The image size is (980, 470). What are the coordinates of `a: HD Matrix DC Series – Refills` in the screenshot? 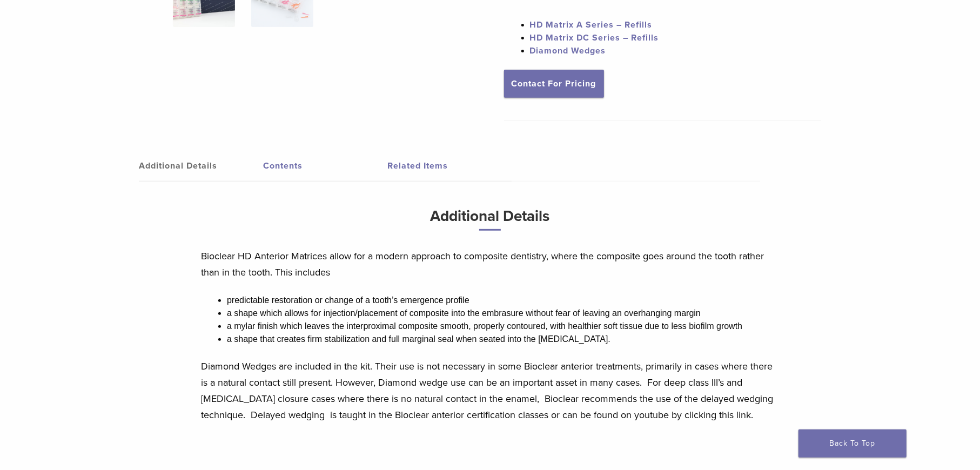 It's located at (594, 37).